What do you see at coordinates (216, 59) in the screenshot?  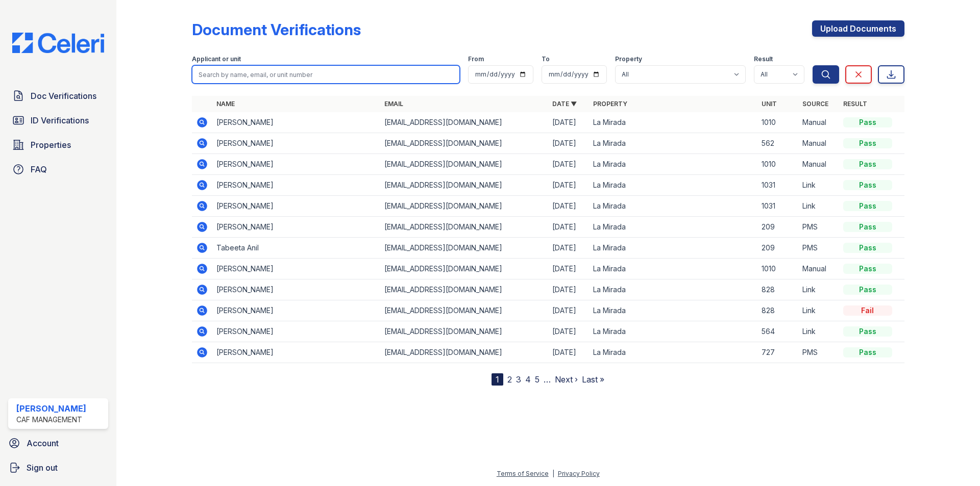 I see `label: Applicant or unit` at bounding box center [216, 59].